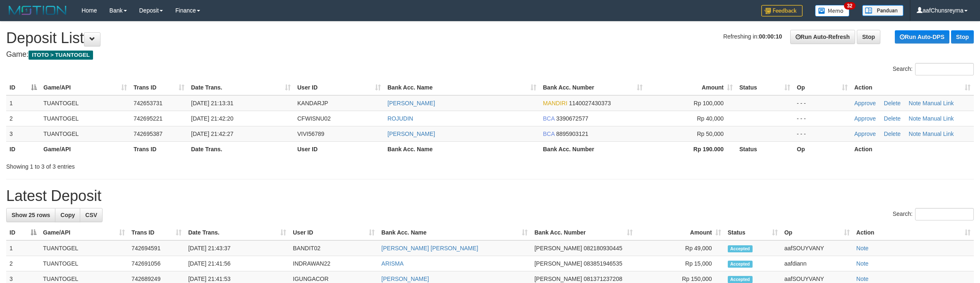 This screenshot has width=980, height=283. What do you see at coordinates (782, 11) in the screenshot?
I see `img: Feedback.jpg` at bounding box center [782, 11].